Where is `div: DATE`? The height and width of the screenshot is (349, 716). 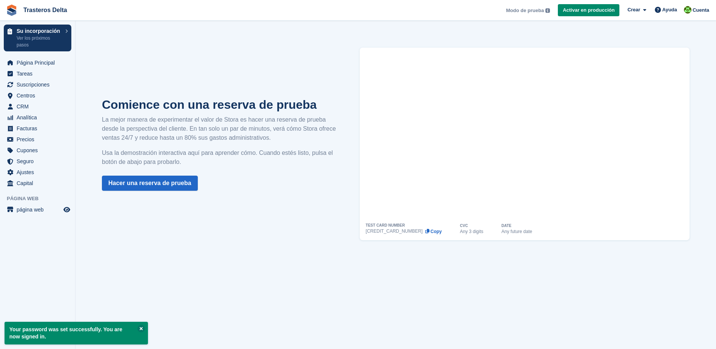
div: DATE is located at coordinates (507, 226).